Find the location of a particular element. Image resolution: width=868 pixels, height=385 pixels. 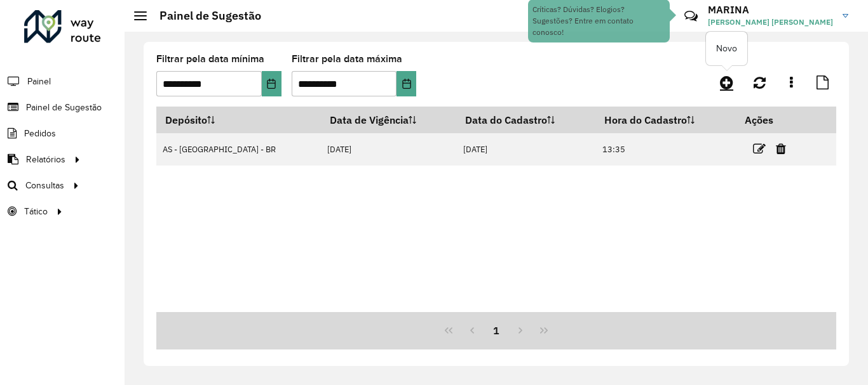

h3: MARINA is located at coordinates (770, 9).